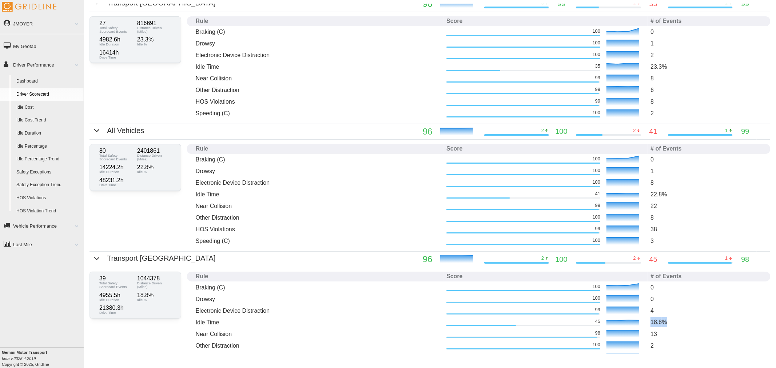 The height and width of the screenshot is (368, 776). I want to click on span: 18.8 %, so click(658, 322).